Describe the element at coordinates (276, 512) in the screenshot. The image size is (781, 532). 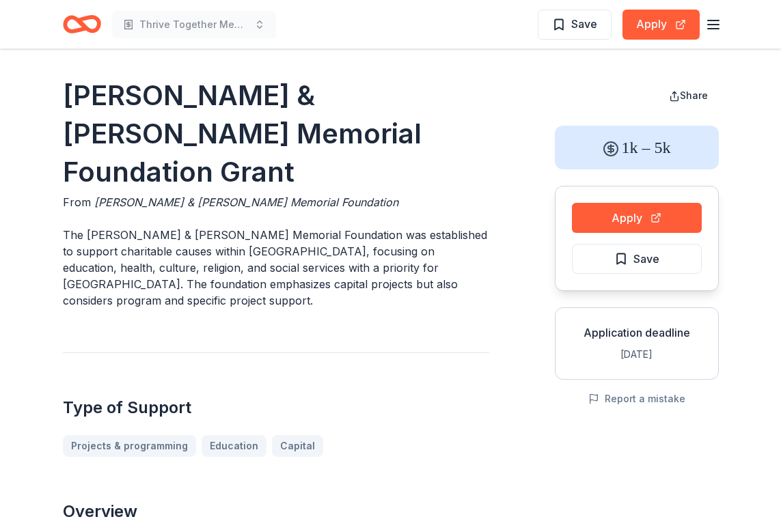
I see `h2: Overview` at that location.